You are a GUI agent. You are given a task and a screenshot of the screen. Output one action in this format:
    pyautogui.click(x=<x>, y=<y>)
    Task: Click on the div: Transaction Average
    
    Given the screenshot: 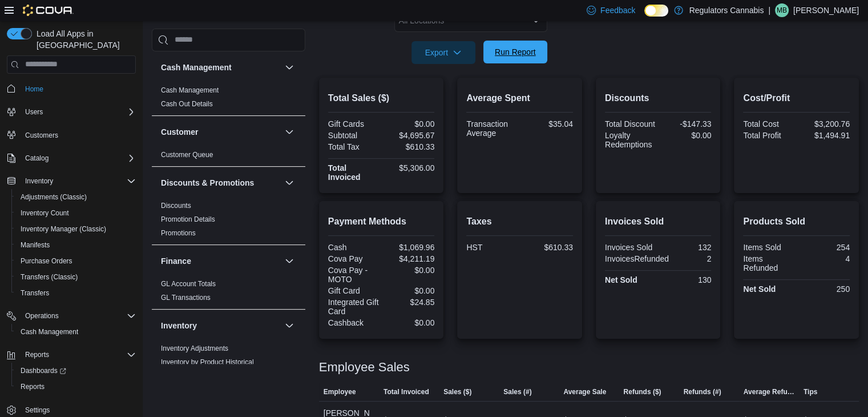 What is the action you would take?
    pyautogui.click(x=491, y=129)
    